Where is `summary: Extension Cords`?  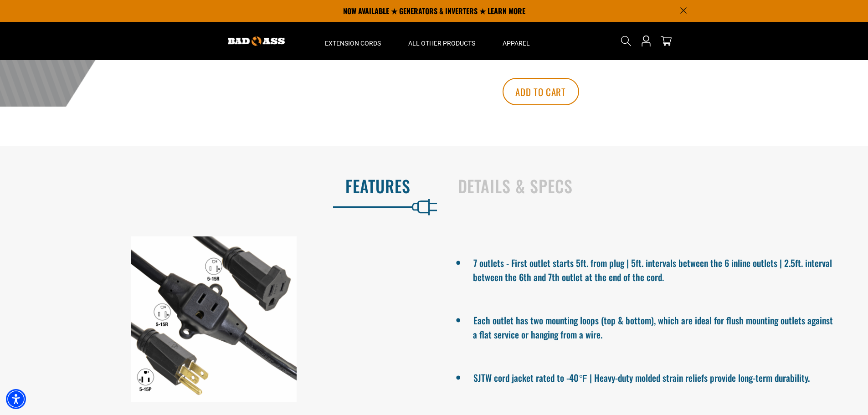 summary: Extension Cords is located at coordinates (353, 41).